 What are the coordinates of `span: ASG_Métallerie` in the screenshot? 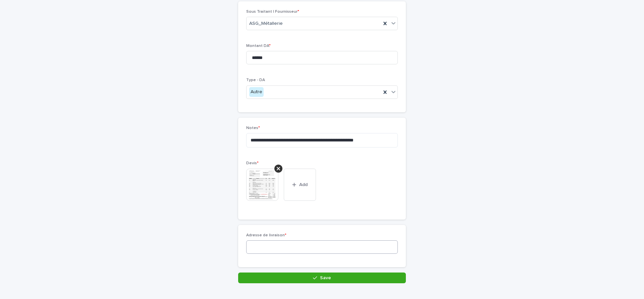 It's located at (266, 23).